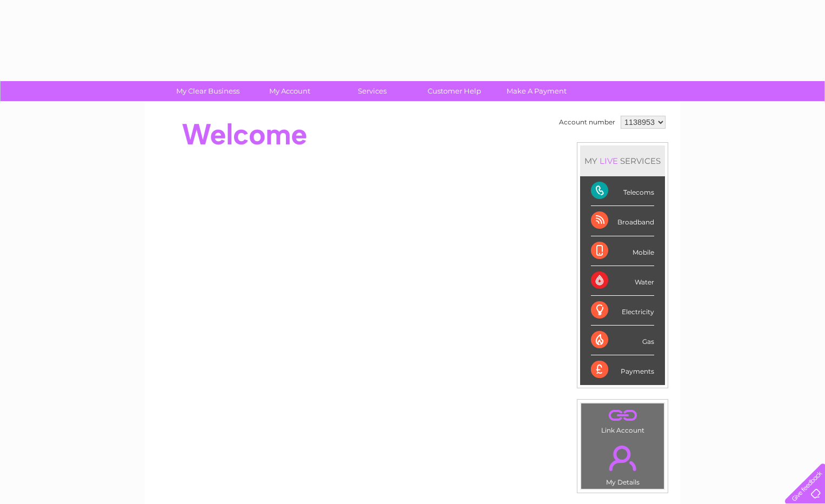 The image size is (825, 504). Describe the element at coordinates (622, 191) in the screenshot. I see `div: Telecoms` at that location.